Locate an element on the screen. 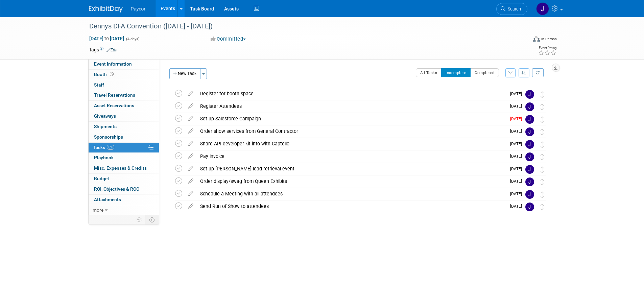 The image size is (644, 308). span: Paycor is located at coordinates (138, 9).